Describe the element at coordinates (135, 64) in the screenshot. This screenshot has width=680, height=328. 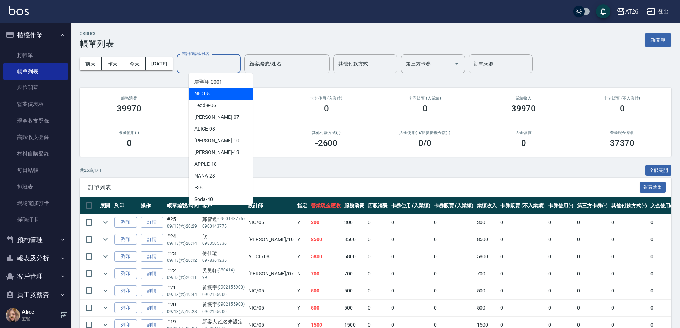
I see `button: 今天` at that location.